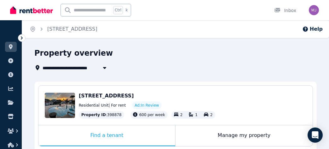 The width and height of the screenshot is (329, 149). Describe the element at coordinates (152, 114) in the screenshot. I see `span: 600 per week` at that location.